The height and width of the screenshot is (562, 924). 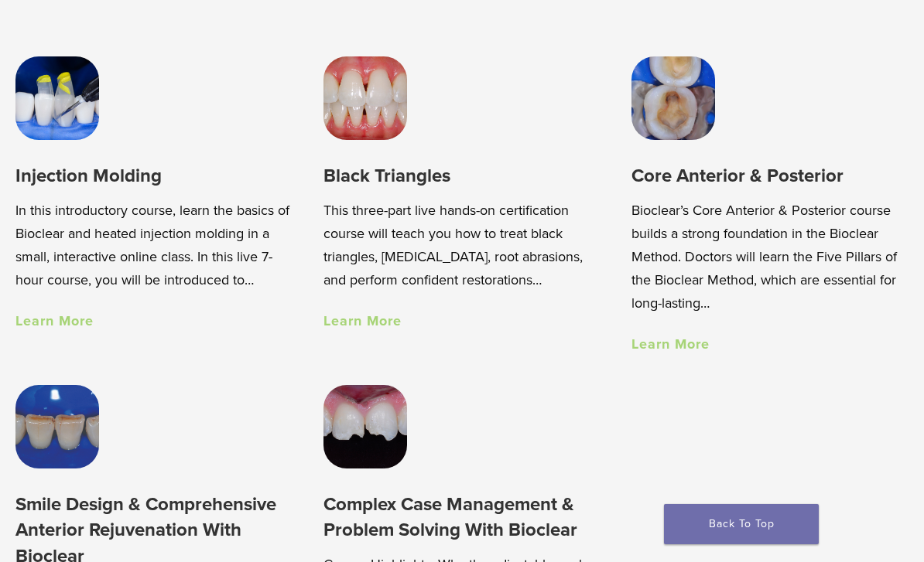 I want to click on p: Bioclear’s Core Anterior & Posterior course builds a strong foundation in the Bioclear Method. Do..., so click(x=770, y=257).